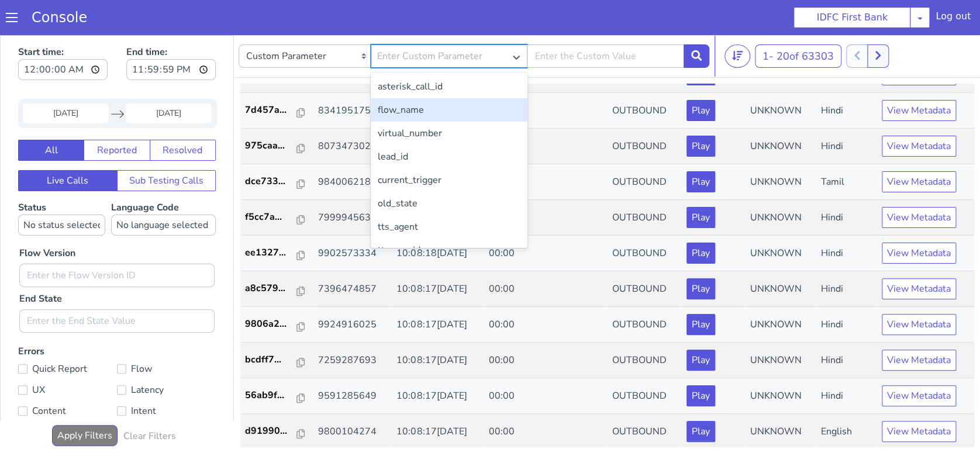 This screenshot has width=980, height=463. Describe the element at coordinates (171, 34) in the screenshot. I see `input: End time:` at that location.